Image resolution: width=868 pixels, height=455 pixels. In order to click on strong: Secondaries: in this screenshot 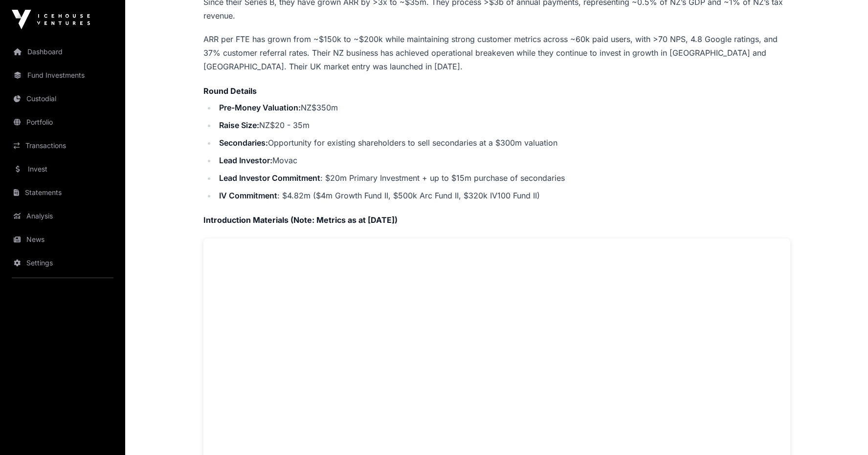, I will do `click(244, 142)`.